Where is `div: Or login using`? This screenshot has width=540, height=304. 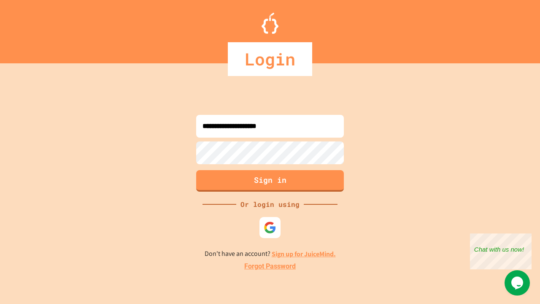 div: Or login using is located at coordinates (270, 204).